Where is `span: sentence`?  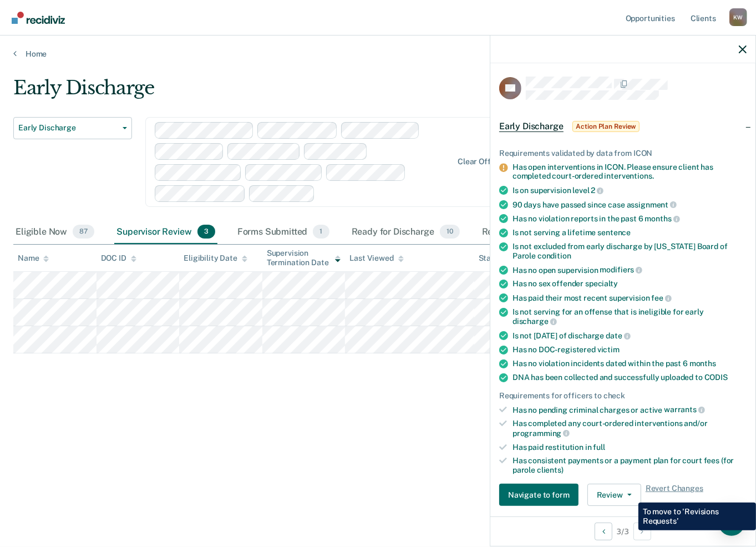
span: sentence is located at coordinates (614, 232).